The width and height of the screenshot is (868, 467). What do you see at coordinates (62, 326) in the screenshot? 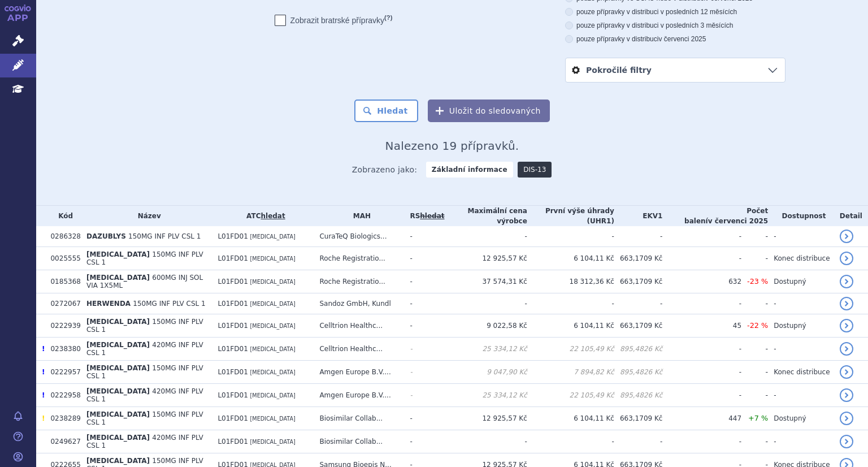
I see `td: 0222939` at bounding box center [62, 326].